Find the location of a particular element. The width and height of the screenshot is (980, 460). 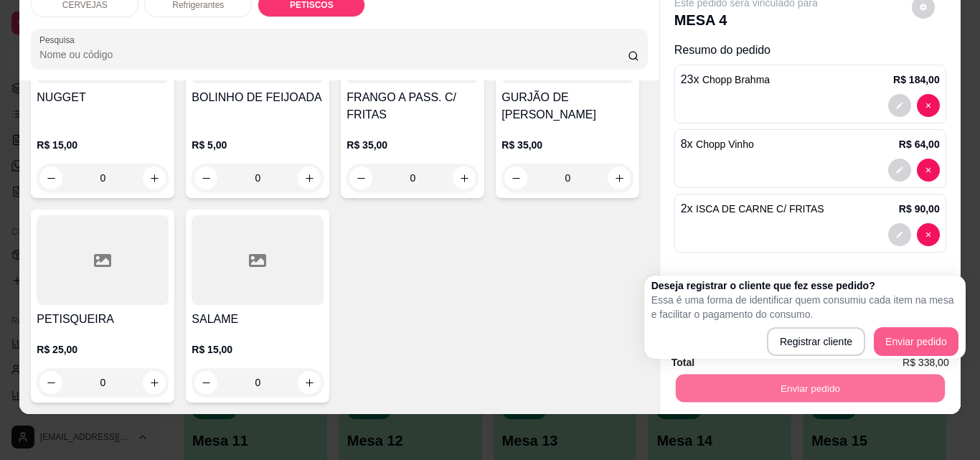

p: Essa é uma forma de identificar quem consumiu cada item na mesa e facilitar o pagamento do consumo. is located at coordinates (805, 307).